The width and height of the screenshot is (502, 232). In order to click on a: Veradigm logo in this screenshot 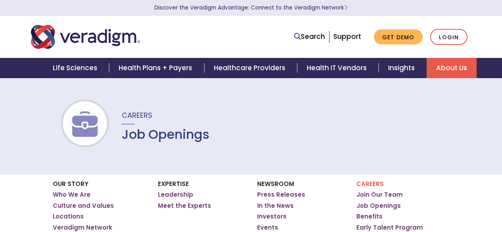, I will do `click(85, 37)`.